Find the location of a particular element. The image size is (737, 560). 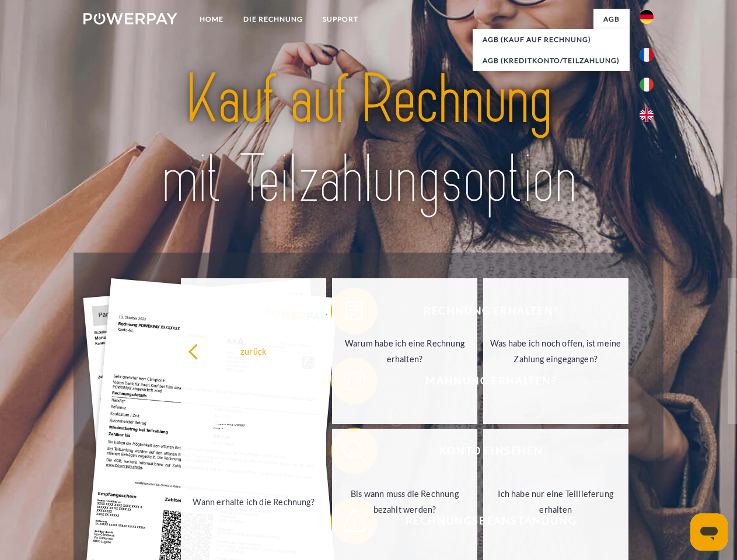

img: en is located at coordinates (647, 115).